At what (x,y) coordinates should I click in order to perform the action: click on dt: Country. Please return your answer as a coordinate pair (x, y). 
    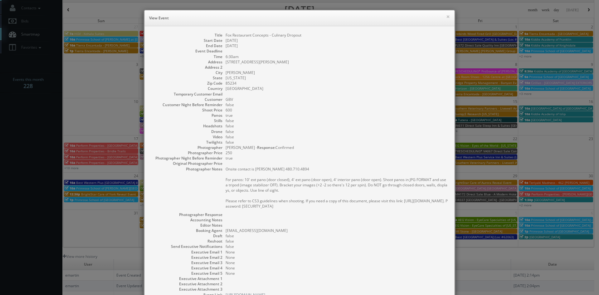
    Looking at the image, I should click on (186, 88).